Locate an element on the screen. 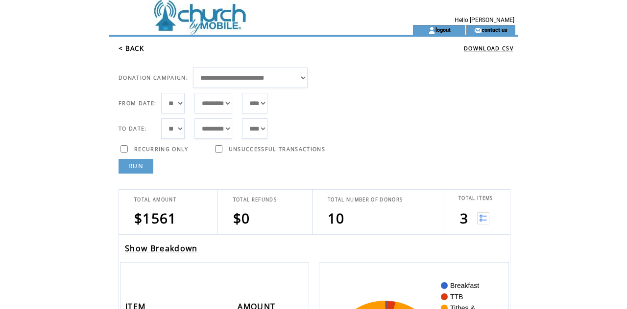 This screenshot has height=309, width=627. a: < BACK is located at coordinates (131, 48).